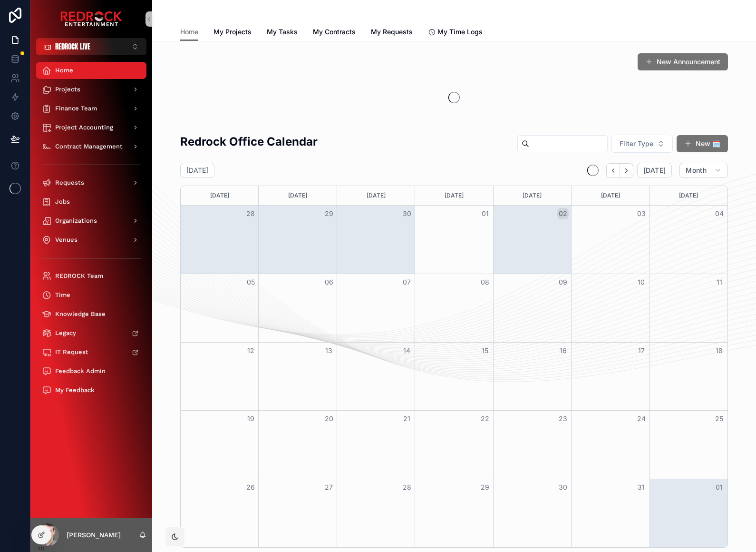  Describe the element at coordinates (92, 19) in the screenshot. I see `img: App logo` at that location.